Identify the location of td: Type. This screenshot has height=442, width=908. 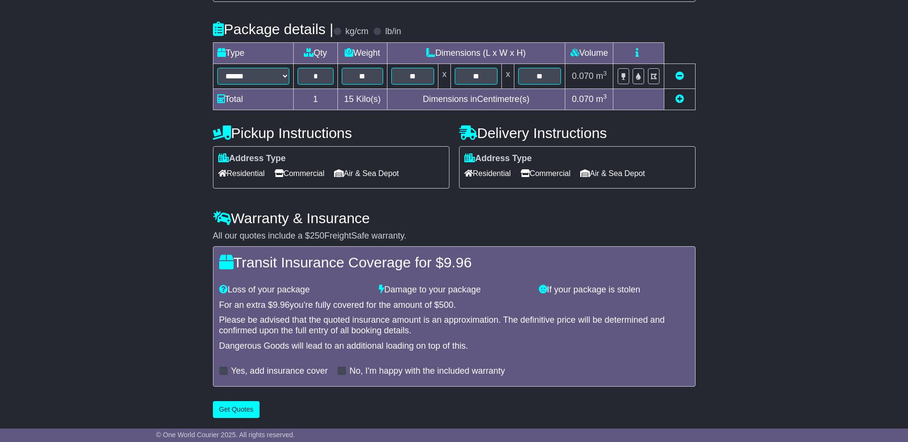
(253, 53).